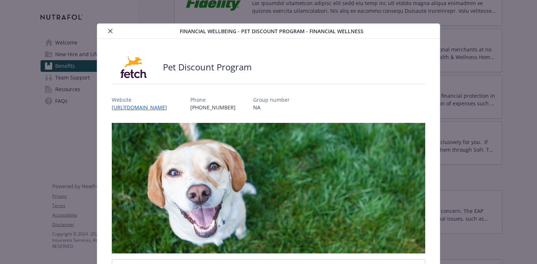 This screenshot has height=264, width=537. Describe the element at coordinates (271, 107) in the screenshot. I see `p: NA` at that location.